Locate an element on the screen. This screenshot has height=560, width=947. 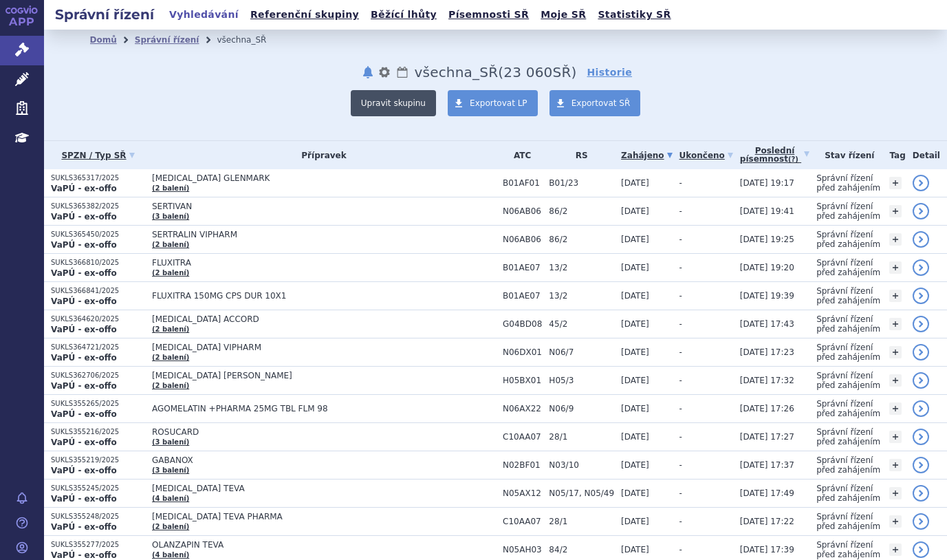
span: 28/1 is located at coordinates (581, 521).